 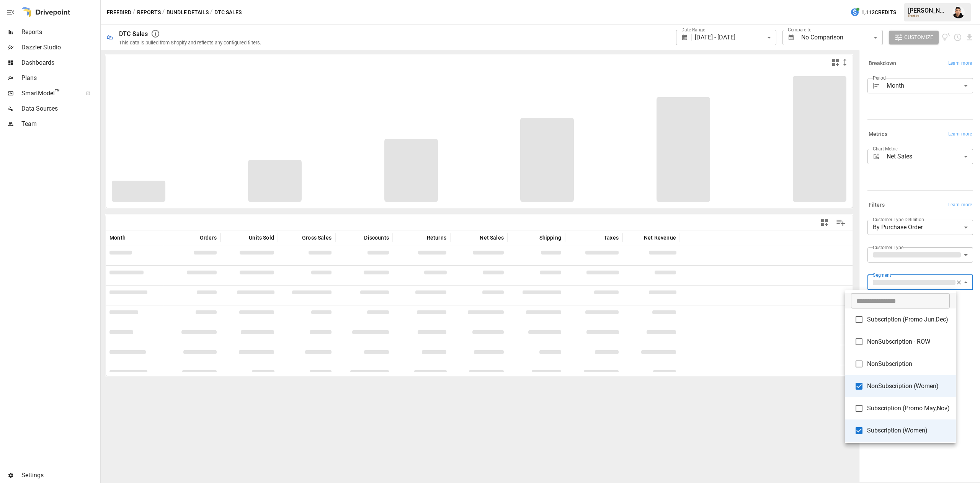 What do you see at coordinates (909, 431) in the screenshot?
I see `span: Subscription (Women)` at bounding box center [909, 431].